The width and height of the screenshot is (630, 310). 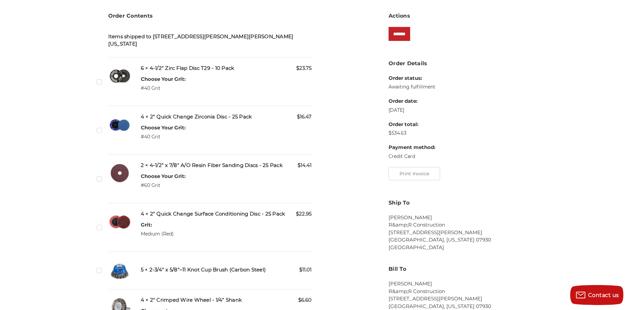 I want to click on h3: Order Contents, so click(x=210, y=16).